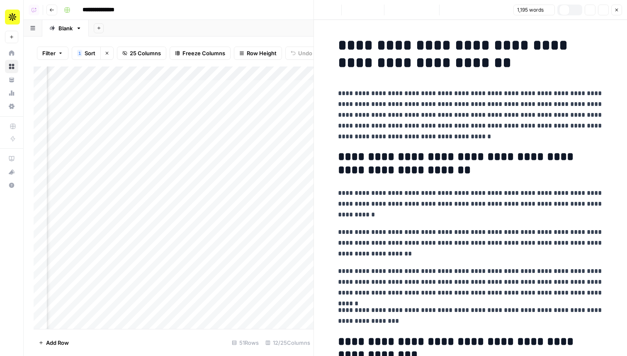 The image size is (627, 356). I want to click on button: Help + Support, so click(12, 185).